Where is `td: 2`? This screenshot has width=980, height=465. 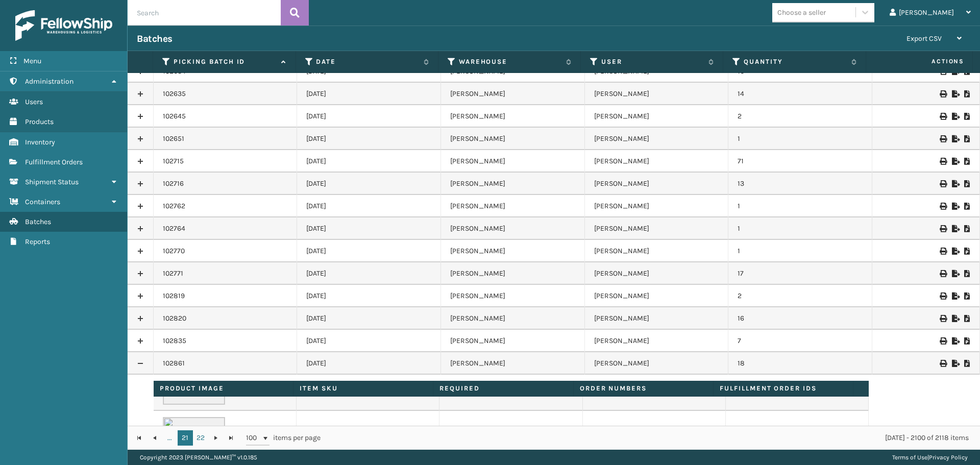 td: 2 is located at coordinates (800, 116).